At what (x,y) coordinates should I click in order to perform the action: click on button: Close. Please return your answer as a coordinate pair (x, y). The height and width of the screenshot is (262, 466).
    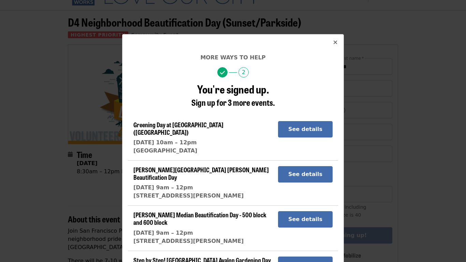
    Looking at the image, I should click on (335, 43).